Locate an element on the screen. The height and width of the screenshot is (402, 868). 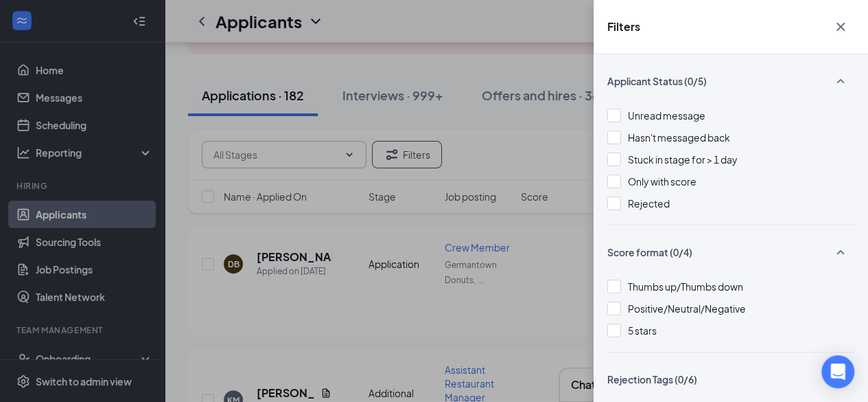
button: Cross is located at coordinates (841, 27).